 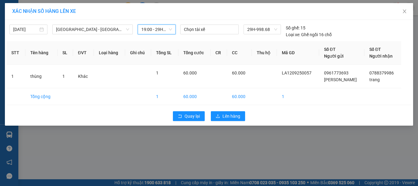 I want to click on span: 19:00 - 29H-998.68, so click(x=157, y=29).